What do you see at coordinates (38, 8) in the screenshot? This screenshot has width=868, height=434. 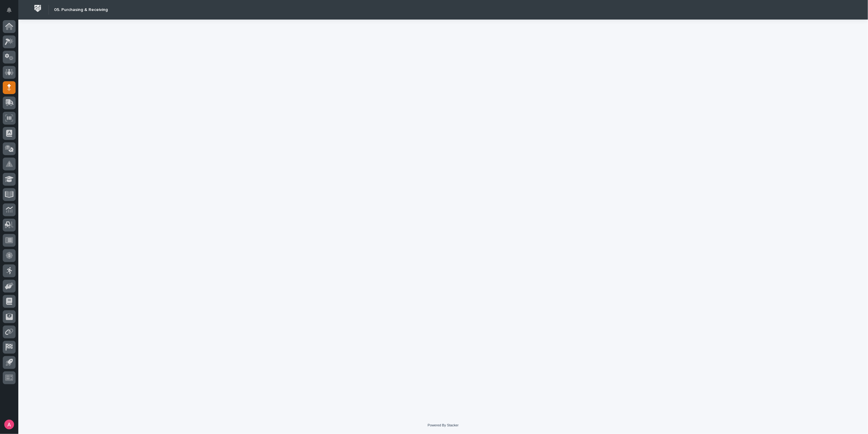 I see `img: Workspace Logo` at bounding box center [38, 8].